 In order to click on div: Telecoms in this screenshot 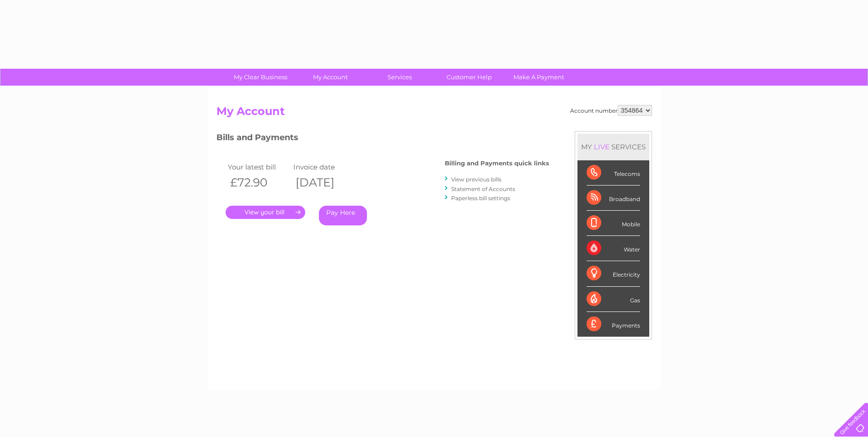, I will do `click(614, 173)`.